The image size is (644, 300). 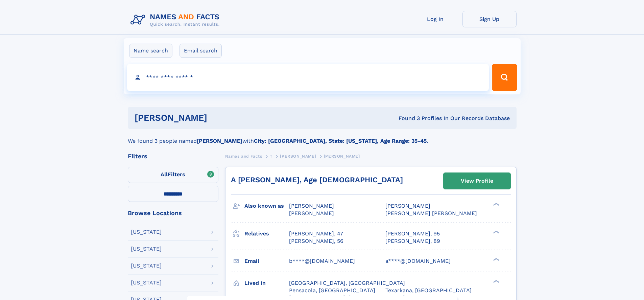 What do you see at coordinates (243, 156) in the screenshot?
I see `a: Names and Facts` at bounding box center [243, 156].